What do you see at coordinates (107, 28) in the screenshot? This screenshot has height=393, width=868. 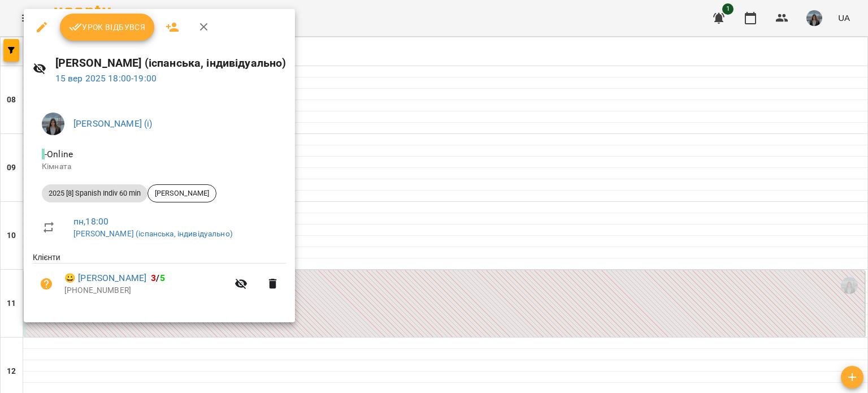 I see `button: Урок відбувся` at bounding box center [107, 28].